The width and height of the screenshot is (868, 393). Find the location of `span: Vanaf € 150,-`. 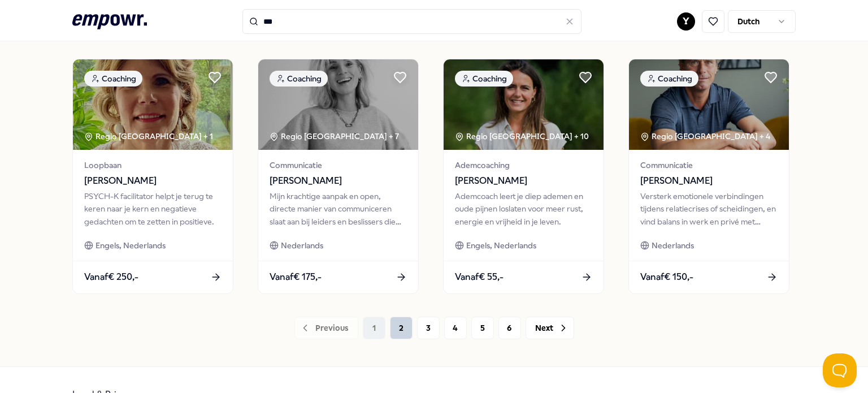

span: Vanaf € 150,- is located at coordinates (667, 277).